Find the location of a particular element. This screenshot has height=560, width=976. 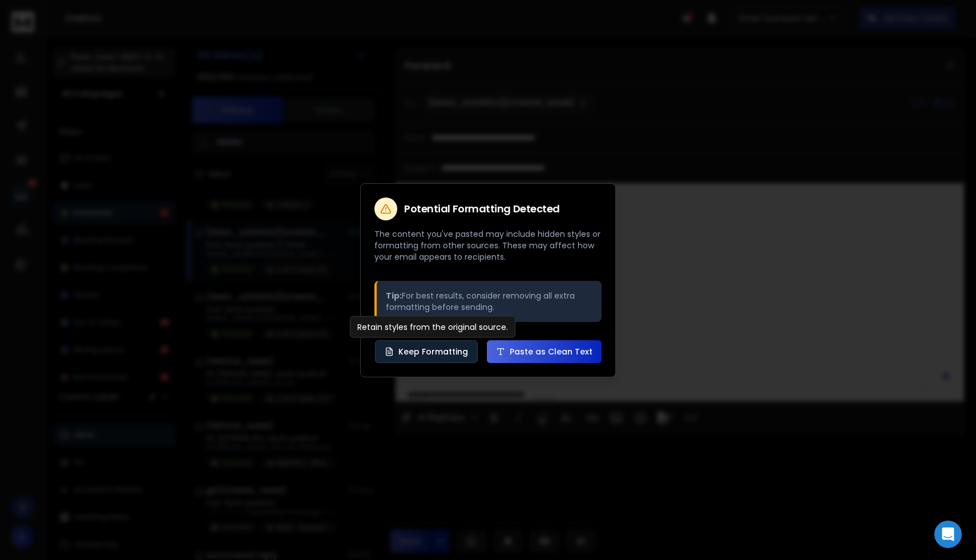

p: The content you've pasted may include hidden styles or formatting from other sources. These may a... is located at coordinates (488, 246).